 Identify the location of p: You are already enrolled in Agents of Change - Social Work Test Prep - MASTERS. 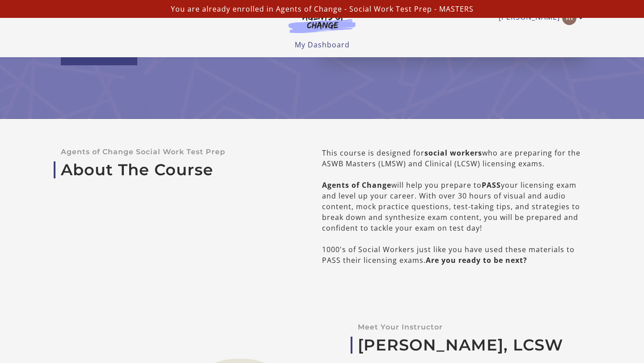
(322, 9).